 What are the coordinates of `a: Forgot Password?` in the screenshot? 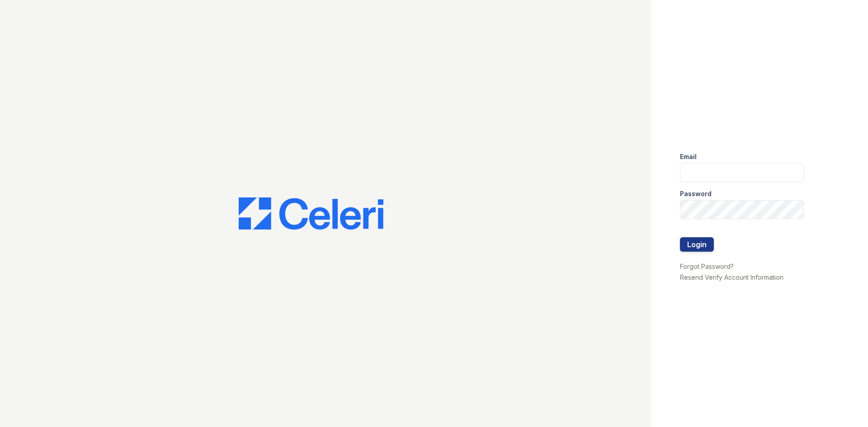 It's located at (706, 266).